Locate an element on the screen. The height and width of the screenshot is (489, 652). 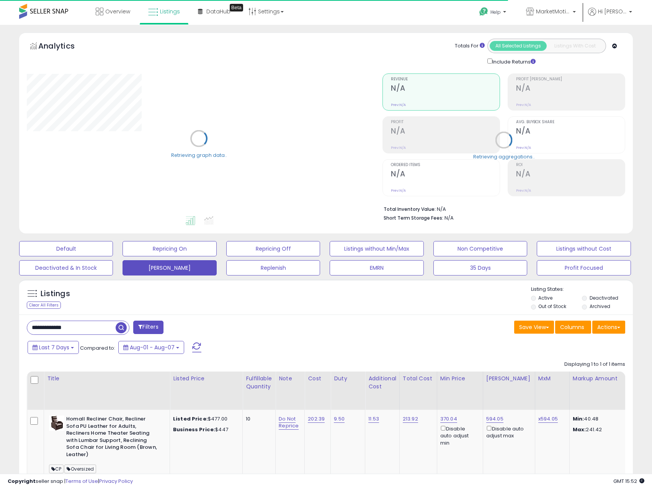
span: 2025-08-15 15:52 GMT is located at coordinates (628, 481).